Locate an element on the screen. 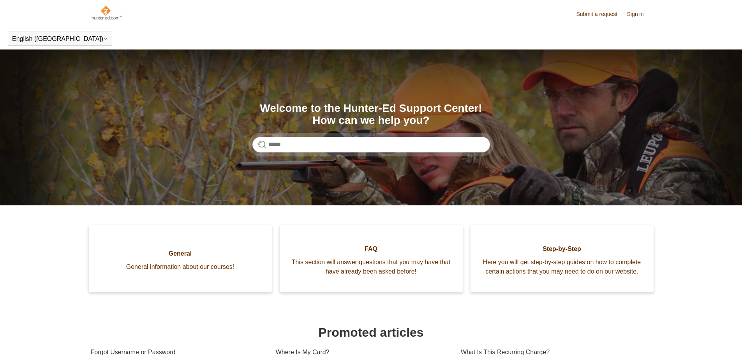  span: Here you will get step-by-step guides on how to complete certain actions that you may need to do ... is located at coordinates (562, 267).